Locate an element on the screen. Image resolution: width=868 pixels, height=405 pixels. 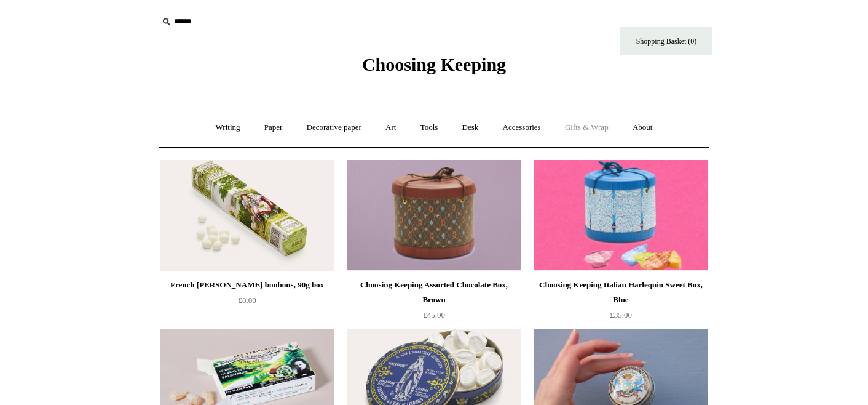
a: About is located at coordinates (643, 127).